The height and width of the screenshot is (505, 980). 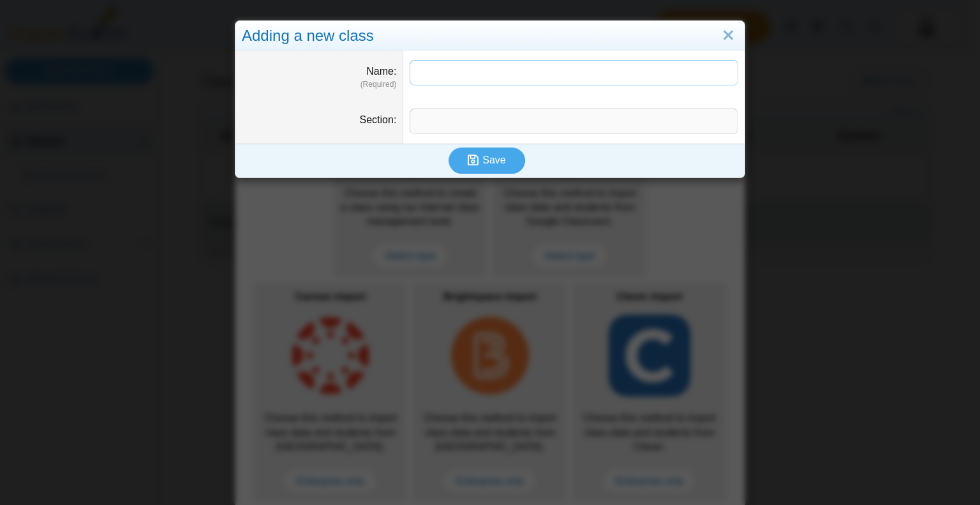 What do you see at coordinates (319, 84) in the screenshot?
I see `dfn: (Required)` at bounding box center [319, 84].